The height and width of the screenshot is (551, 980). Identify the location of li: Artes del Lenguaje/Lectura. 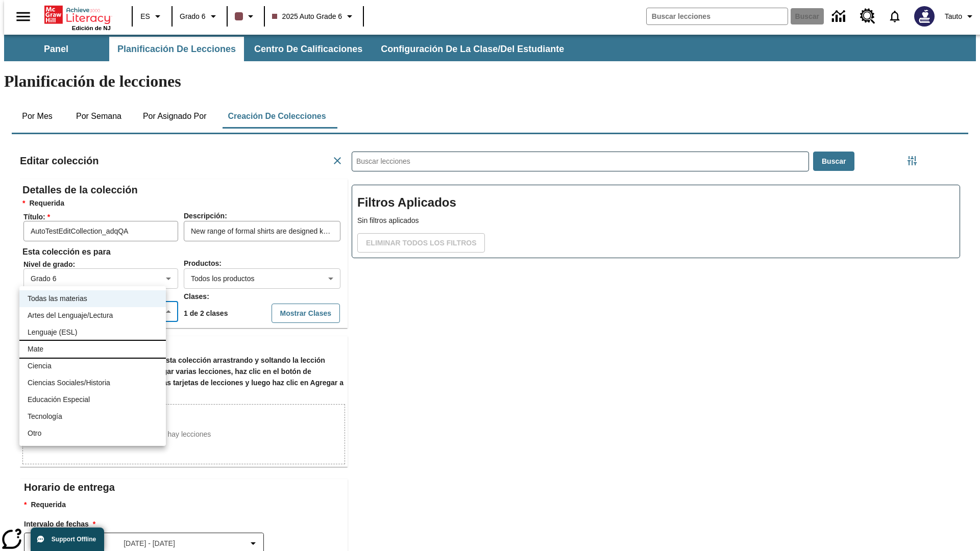
(93, 315).